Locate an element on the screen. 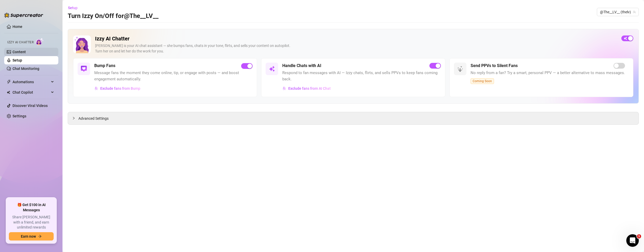 The image size is (644, 252). span: Respond to fan messages with AI — Izzy chats, flirts, and sells PPVs to keep fans coming back. is located at coordinates (362, 76).